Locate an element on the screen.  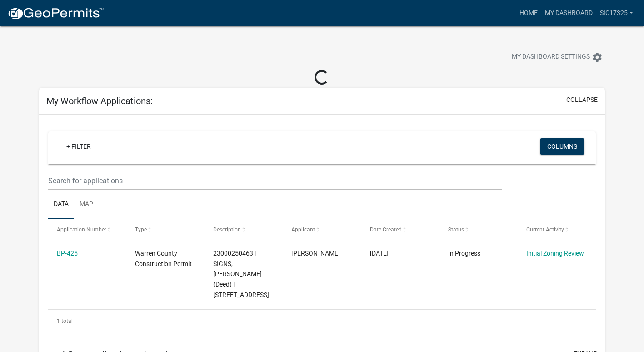
a: My Dashboard is located at coordinates (568, 13).